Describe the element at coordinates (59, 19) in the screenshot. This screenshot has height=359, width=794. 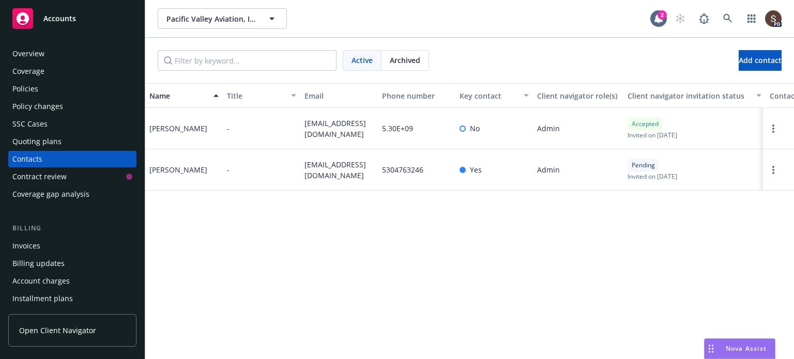
I see `span: Accounts` at that location.